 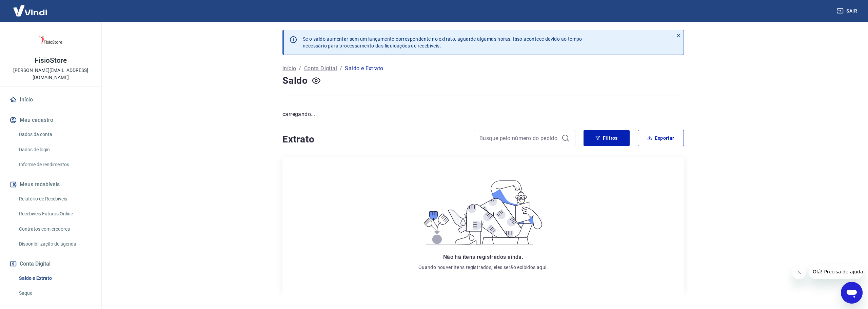 What do you see at coordinates (321, 69) in the screenshot?
I see `p: Conta Digital` at bounding box center [321, 69].